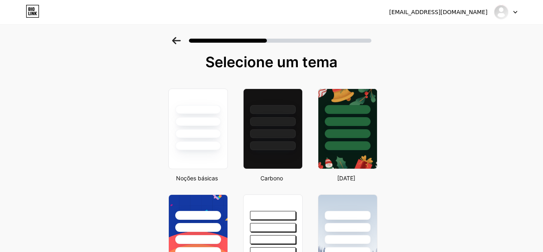  Describe the element at coordinates (197, 178) in the screenshot. I see `font: Noções básicas` at that location.